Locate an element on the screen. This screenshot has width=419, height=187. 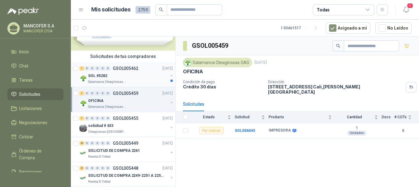
p: SOLICITUD DE COMPRA 2249-2251 A 2256-2258 Y 2262 is located at coordinates (126, 176).